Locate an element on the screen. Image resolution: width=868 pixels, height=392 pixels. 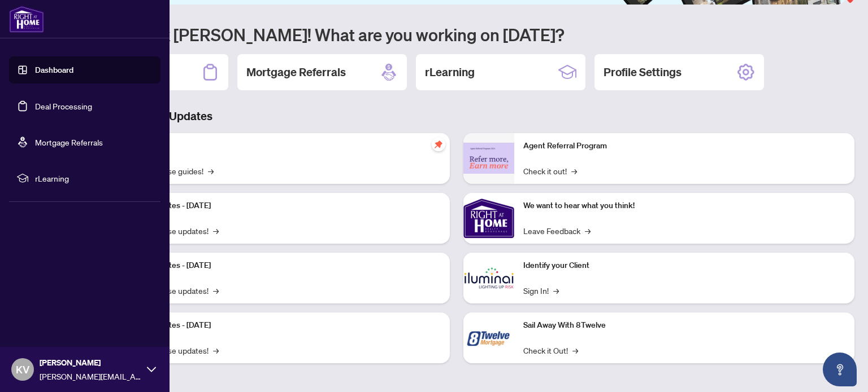
button: Open asap is located at coordinates (839, 370).